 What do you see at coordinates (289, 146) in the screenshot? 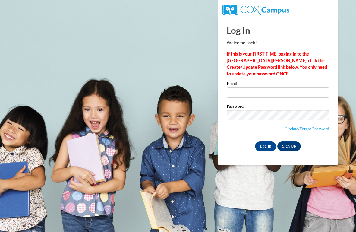
I see `a: Sign Up` at bounding box center [289, 146].